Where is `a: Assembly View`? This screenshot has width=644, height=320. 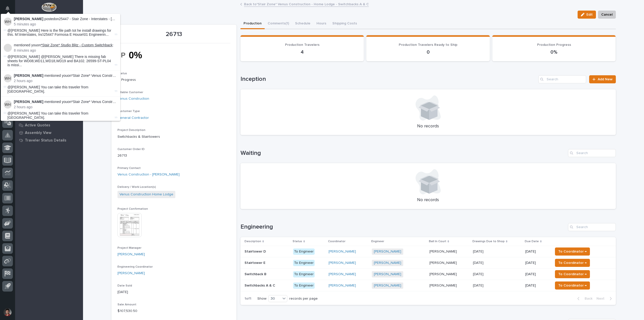 a: Assembly View is located at coordinates (49, 133).